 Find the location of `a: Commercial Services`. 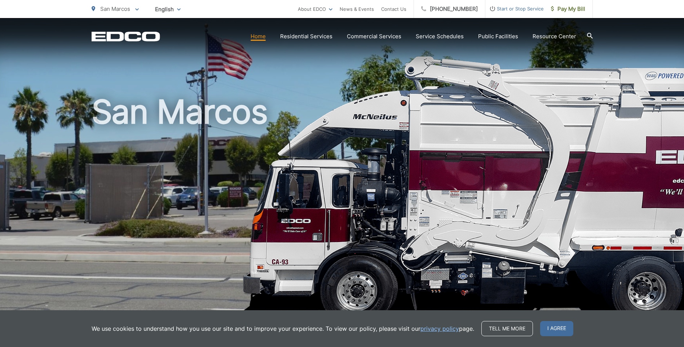

a: Commercial Services is located at coordinates (374, 36).